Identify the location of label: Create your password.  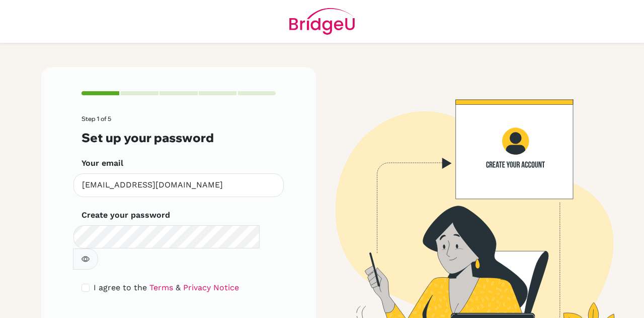
(126, 215).